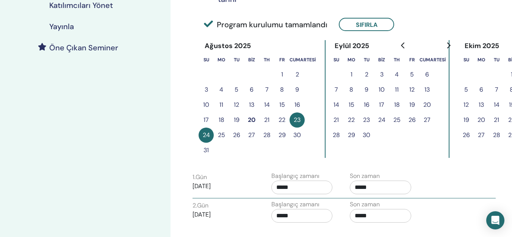 This screenshot has width=512, height=237. I want to click on font: Katılımcıları Yönet, so click(81, 5).